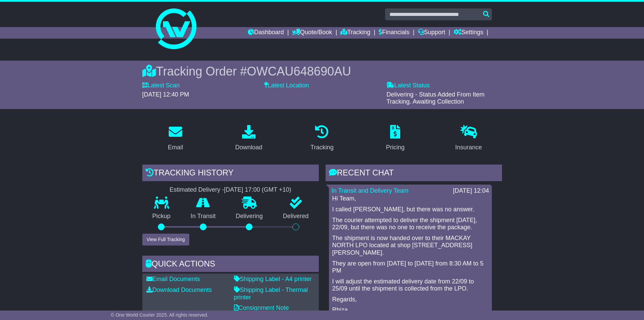 The image size is (644, 320). What do you see at coordinates (175, 139) in the screenshot?
I see `a: Email` at bounding box center [175, 139].